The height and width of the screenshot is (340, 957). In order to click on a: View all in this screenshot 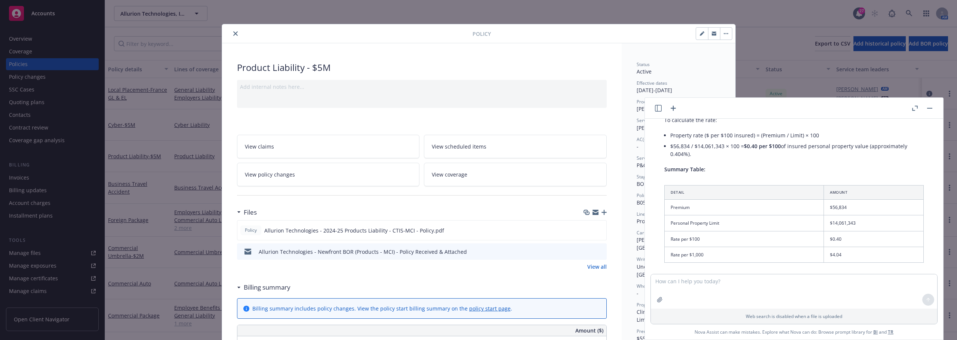, I will do `click(597, 267)`.